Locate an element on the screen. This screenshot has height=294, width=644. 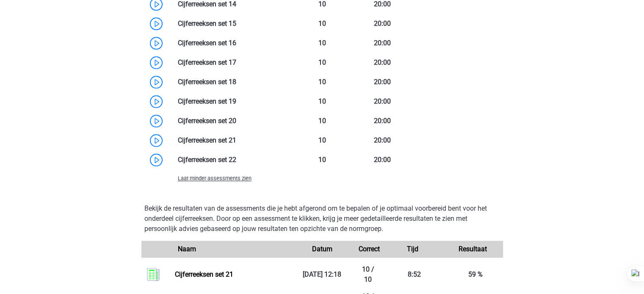
div: Cijferreeksen set 21 is located at coordinates (232, 140).